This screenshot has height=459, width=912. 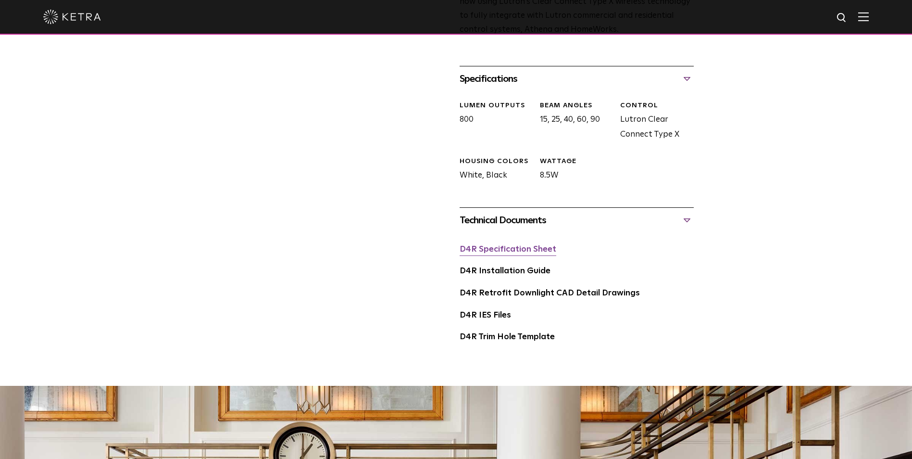 What do you see at coordinates (508, 249) in the screenshot?
I see `a: D4R Specification Sheet` at bounding box center [508, 249].